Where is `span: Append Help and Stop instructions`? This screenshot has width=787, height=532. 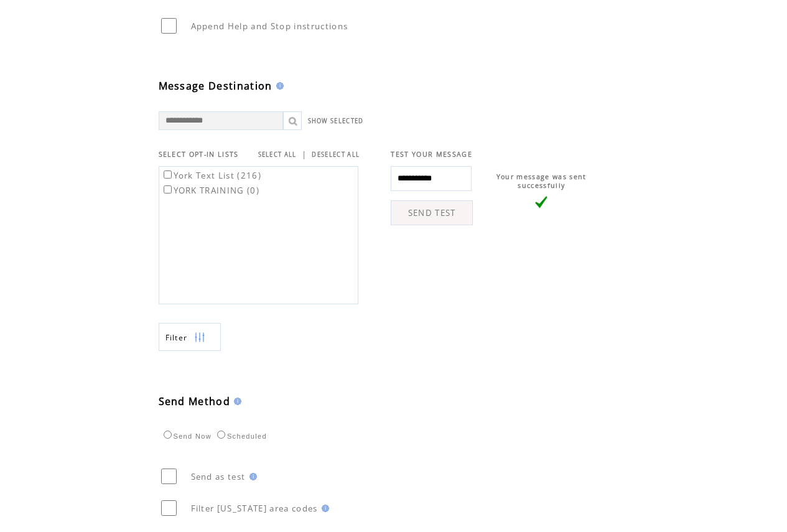 span: Append Help and Stop instructions is located at coordinates (269, 26).